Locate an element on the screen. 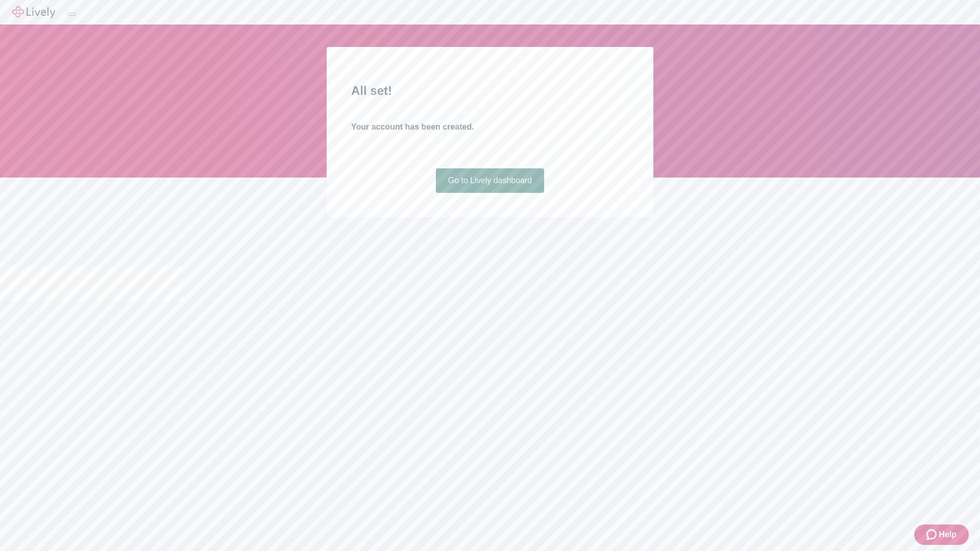 Image resolution: width=980 pixels, height=551 pixels. button: Log out is located at coordinates (72, 15).